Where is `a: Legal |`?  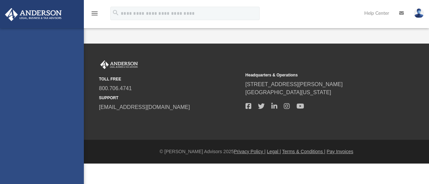 a: Legal | is located at coordinates (274, 152).